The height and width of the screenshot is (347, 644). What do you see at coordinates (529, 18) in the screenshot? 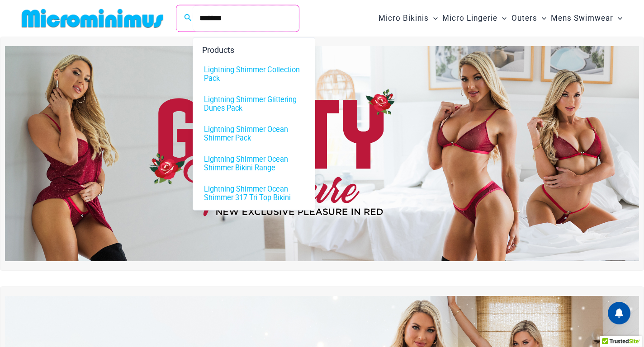
I see `a: OutersMenu ToggleMenu Toggle` at bounding box center [529, 18].